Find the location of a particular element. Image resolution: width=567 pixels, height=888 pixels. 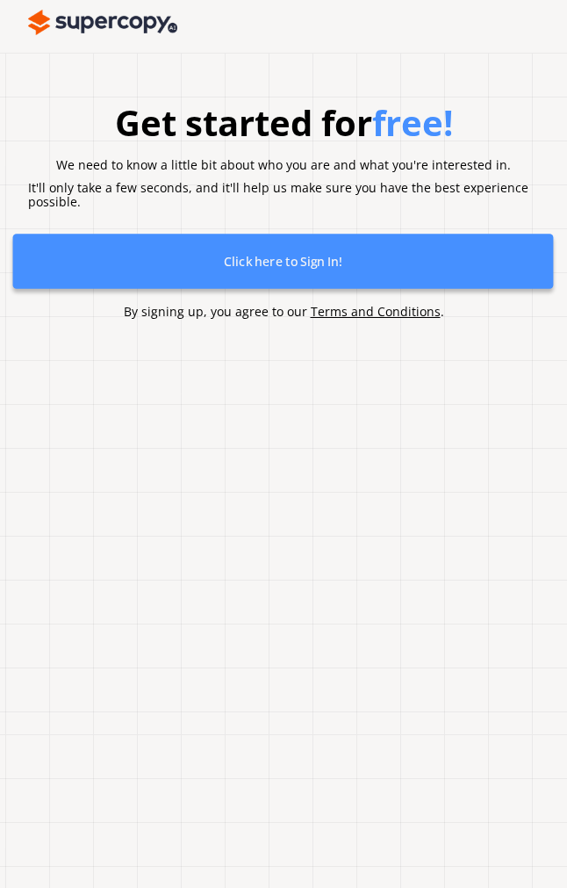

p: We need to know a little bit about who you are and what you're interested in. is located at coordinates (284, 165).